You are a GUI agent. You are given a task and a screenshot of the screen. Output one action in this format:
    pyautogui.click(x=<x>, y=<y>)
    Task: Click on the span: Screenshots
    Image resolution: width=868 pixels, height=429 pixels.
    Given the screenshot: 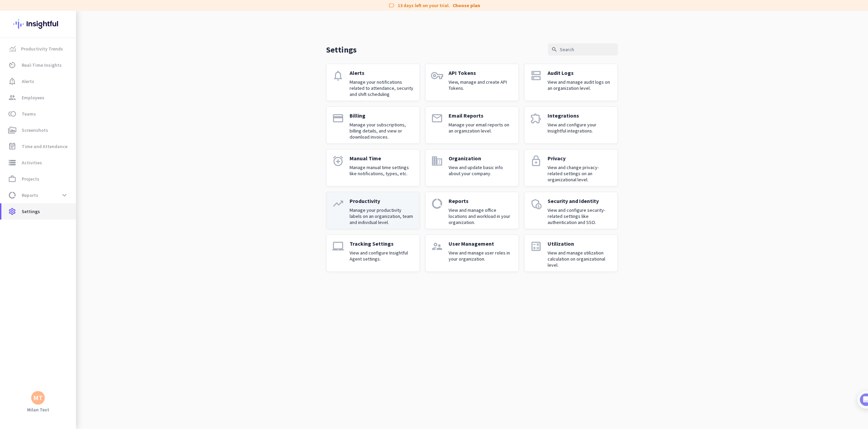 What is the action you would take?
    pyautogui.click(x=35, y=130)
    